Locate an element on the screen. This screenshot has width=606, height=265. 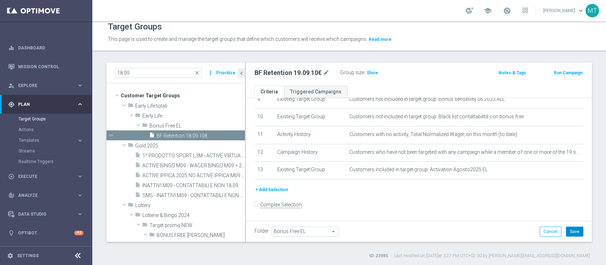
button: Mission Control is located at coordinates (46, 67).